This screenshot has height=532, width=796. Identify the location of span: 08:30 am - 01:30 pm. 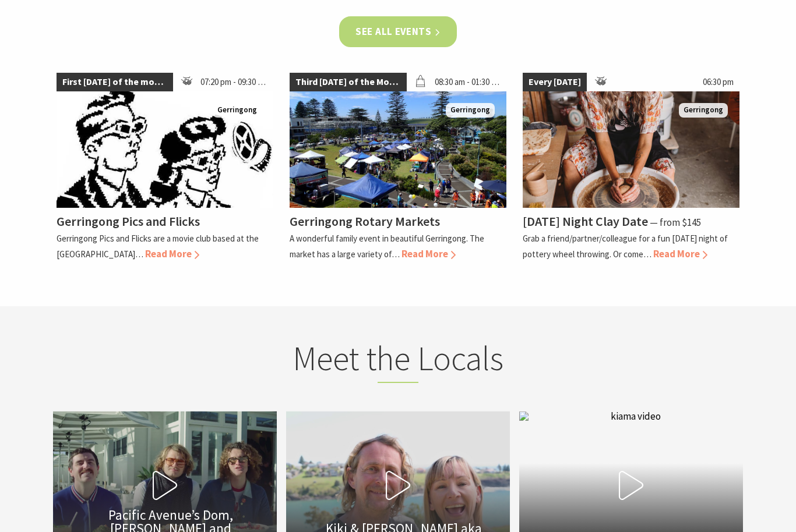
(467, 82).